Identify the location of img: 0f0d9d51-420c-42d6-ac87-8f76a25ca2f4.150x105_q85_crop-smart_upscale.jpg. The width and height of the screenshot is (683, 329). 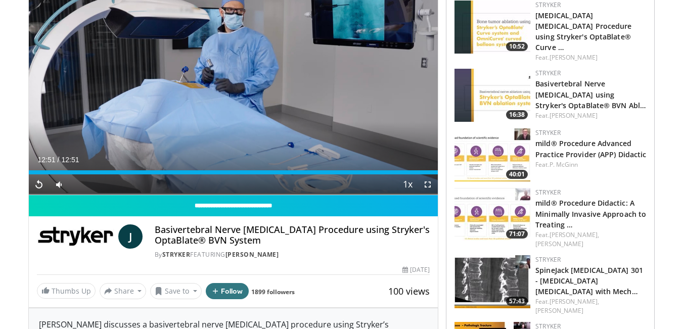
(493, 27).